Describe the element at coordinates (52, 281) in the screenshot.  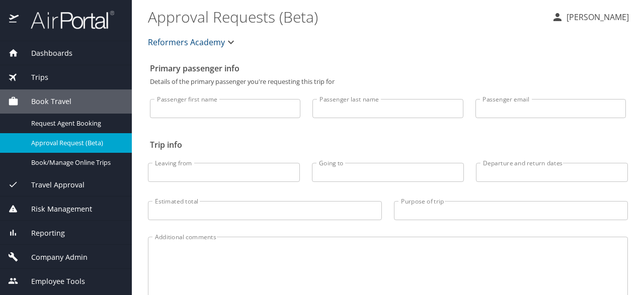
I see `span: Employee Tools` at that location.